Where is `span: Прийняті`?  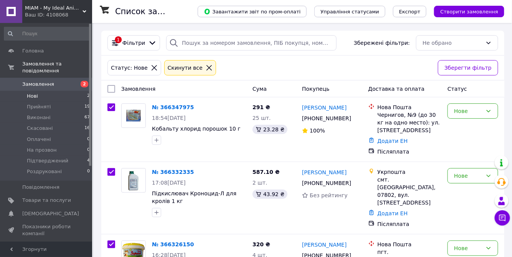
span: Прийняті is located at coordinates (39, 107).